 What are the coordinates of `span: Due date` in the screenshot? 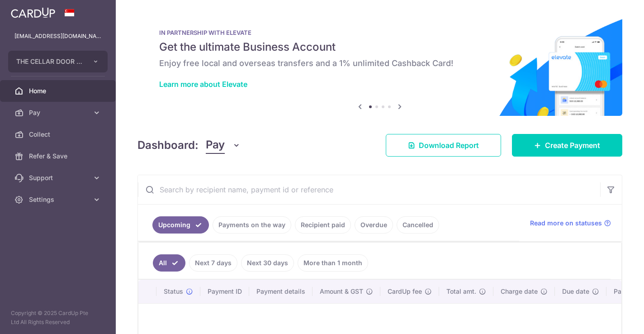 It's located at (576, 292).